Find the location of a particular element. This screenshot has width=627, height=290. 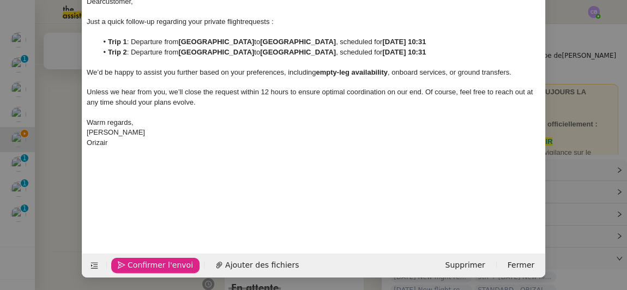

button: Ajouter des fichiers is located at coordinates (257, 265).